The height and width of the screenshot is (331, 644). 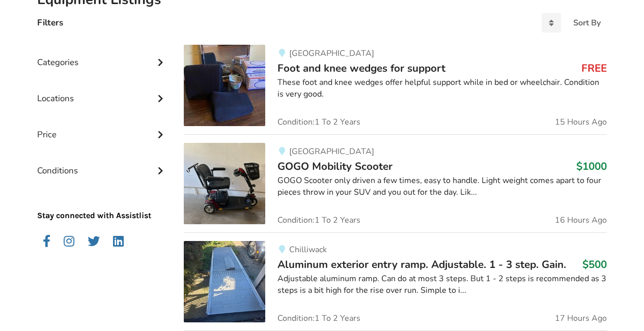 I want to click on span: 16 Hours Ago, so click(x=581, y=220).